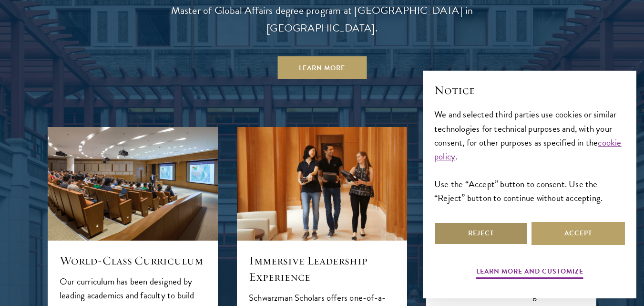  I want to click on h5: Immersive Leadership Experience, so click(322, 269).